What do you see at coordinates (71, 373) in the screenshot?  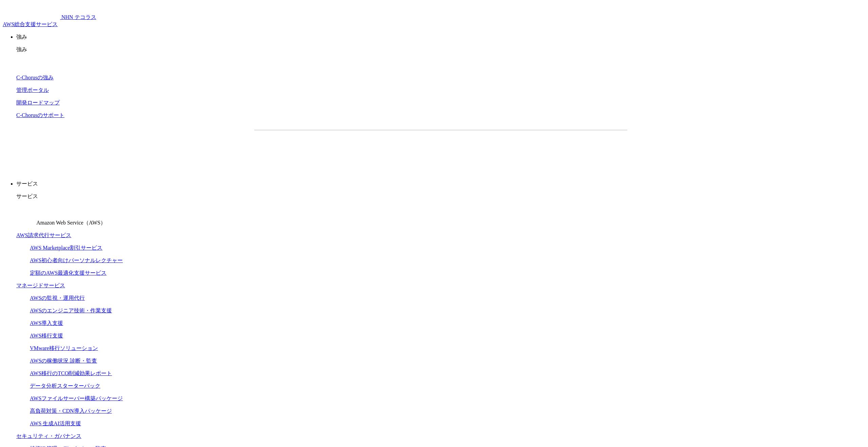 I see `a: AWS移行のTCO削減効果レポート` at bounding box center [71, 373].